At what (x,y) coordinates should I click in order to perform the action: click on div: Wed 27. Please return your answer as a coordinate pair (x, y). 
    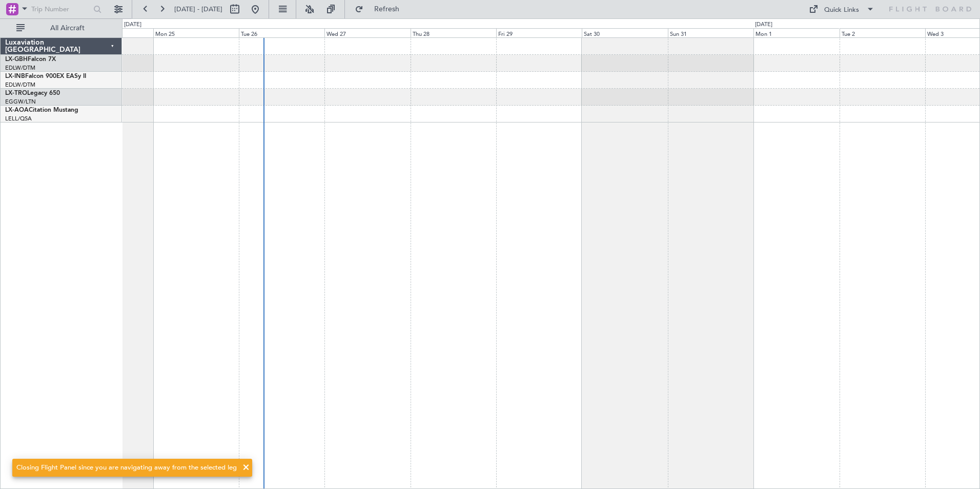
    Looking at the image, I should click on (367, 33).